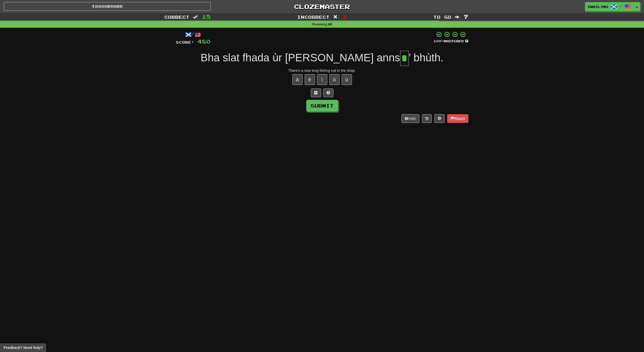 This screenshot has height=352, width=644. What do you see at coordinates (347, 80) in the screenshot?
I see `button: ù` at bounding box center [347, 80].